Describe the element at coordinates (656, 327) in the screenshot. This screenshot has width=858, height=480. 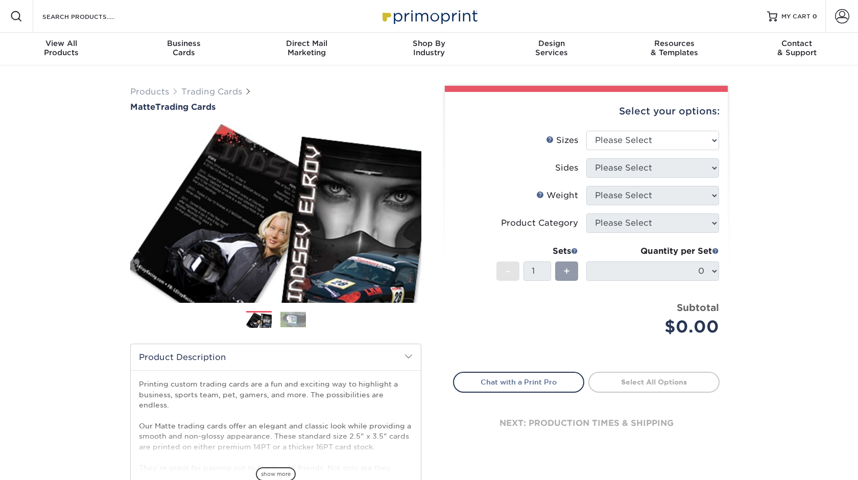
I see `div: $0.00` at that location.